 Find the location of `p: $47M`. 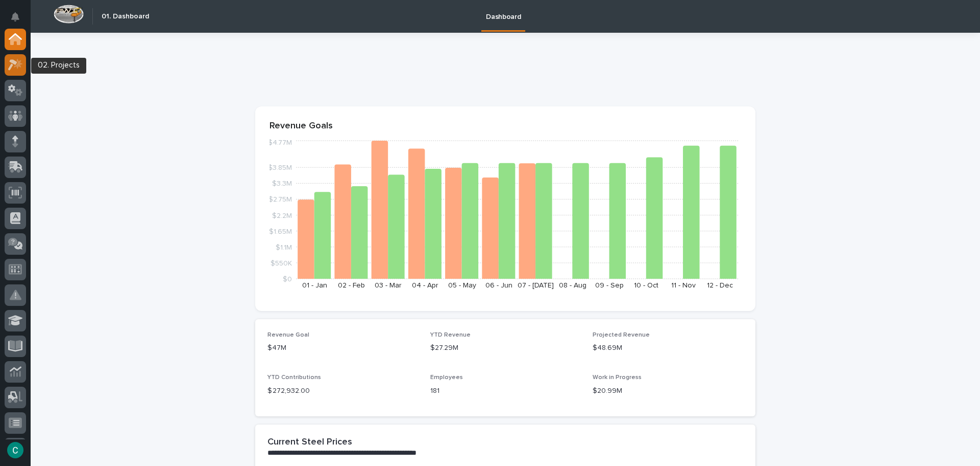

p: $47M is located at coordinates (343, 348).